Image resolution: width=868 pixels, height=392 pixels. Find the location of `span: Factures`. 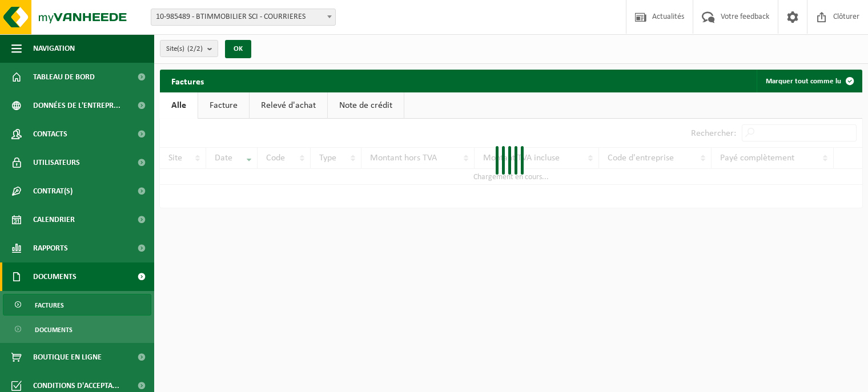

span: Factures is located at coordinates (49, 305).